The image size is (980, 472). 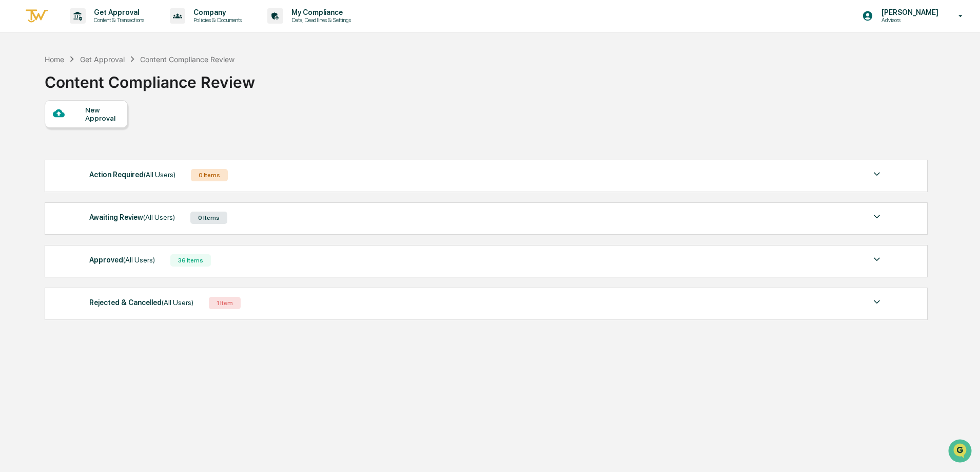 I want to click on div: We're available if you need us!, so click(x=82, y=93).